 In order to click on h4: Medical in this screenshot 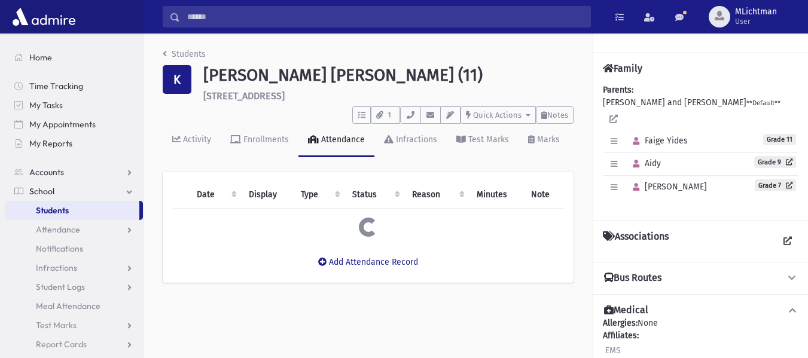, I will do `click(626, 310)`.